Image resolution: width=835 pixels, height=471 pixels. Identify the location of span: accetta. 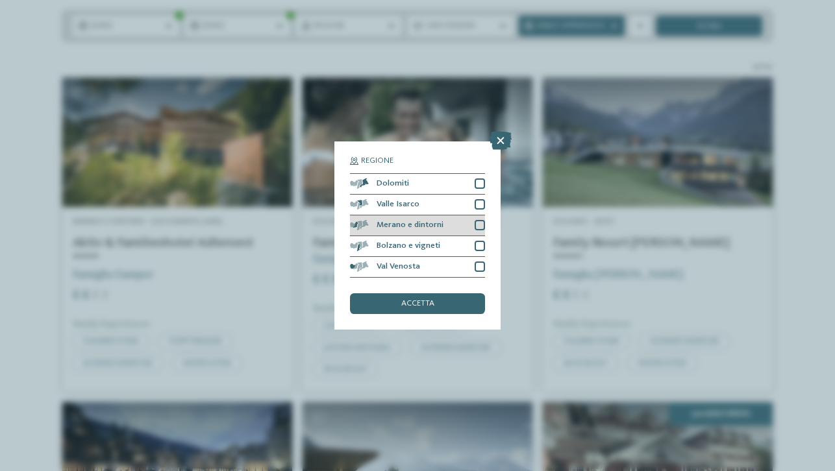
(417, 304).